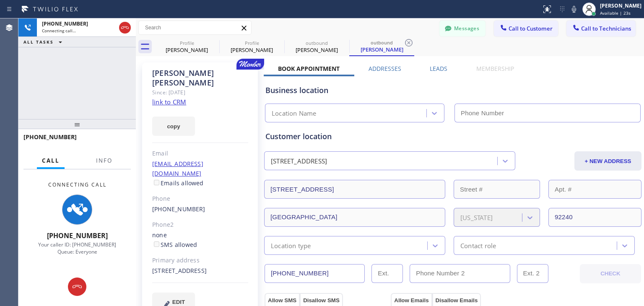  Describe the element at coordinates (174, 126) in the screenshot. I see `button: copy` at that location.